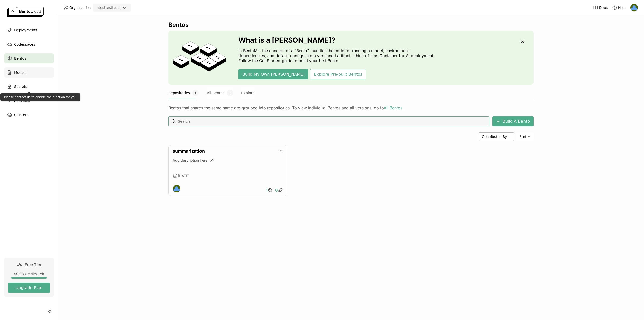  What do you see at coordinates (603, 7) in the screenshot?
I see `span: Docs` at bounding box center [603, 7].